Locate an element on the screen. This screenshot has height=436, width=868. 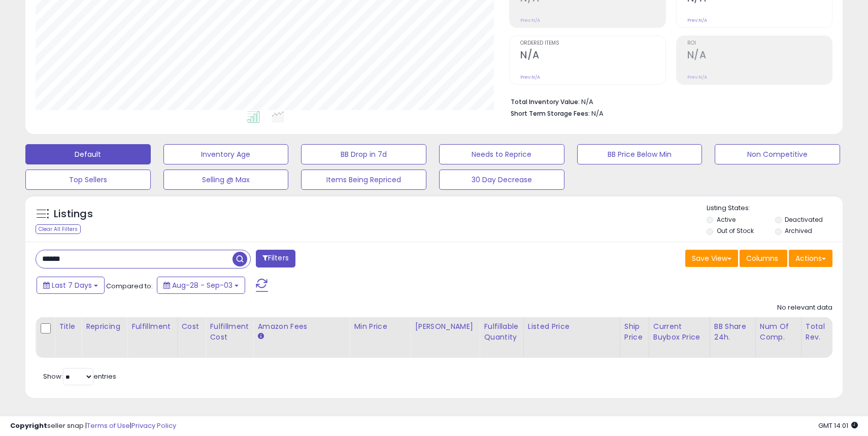
p: Listing States: is located at coordinates (774, 208).